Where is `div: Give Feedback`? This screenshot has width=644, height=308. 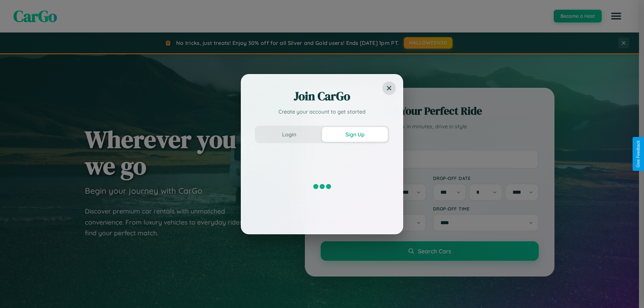
div: Give Feedback is located at coordinates (638, 154).